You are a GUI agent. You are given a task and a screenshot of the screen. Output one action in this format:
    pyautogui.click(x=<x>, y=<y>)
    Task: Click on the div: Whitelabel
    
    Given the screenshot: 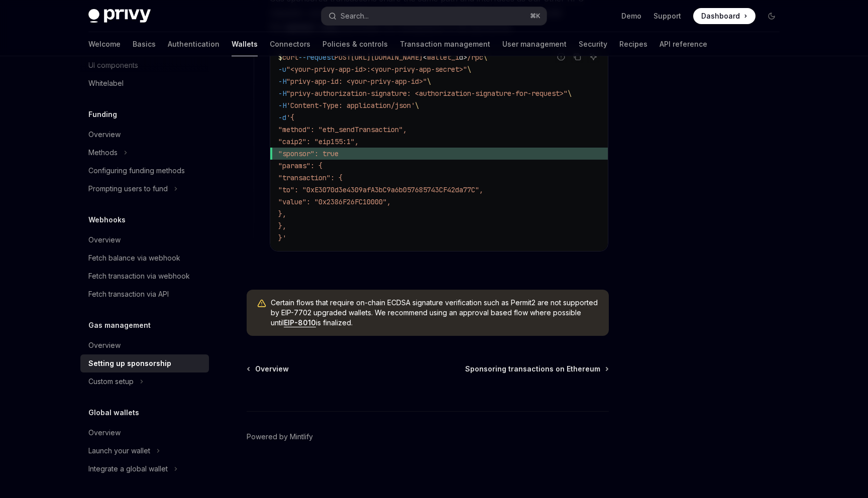 What is the action you would take?
    pyautogui.click(x=106, y=84)
    